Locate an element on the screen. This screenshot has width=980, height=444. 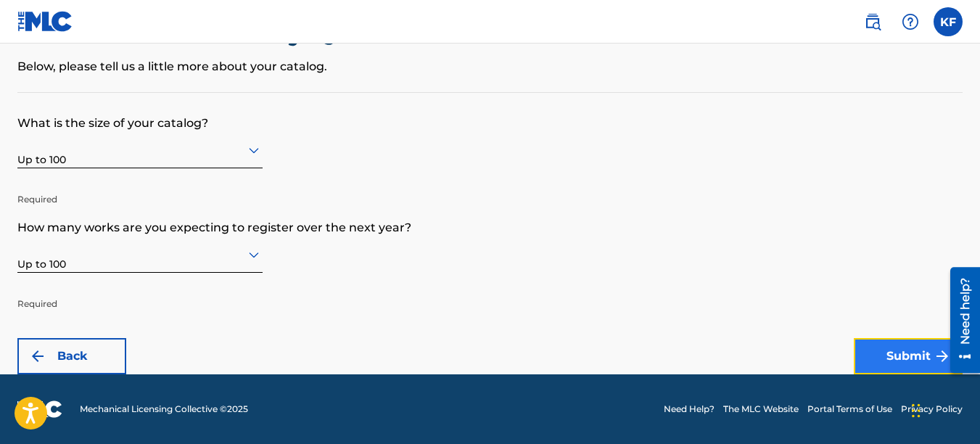
img: logo is located at coordinates (40, 409).